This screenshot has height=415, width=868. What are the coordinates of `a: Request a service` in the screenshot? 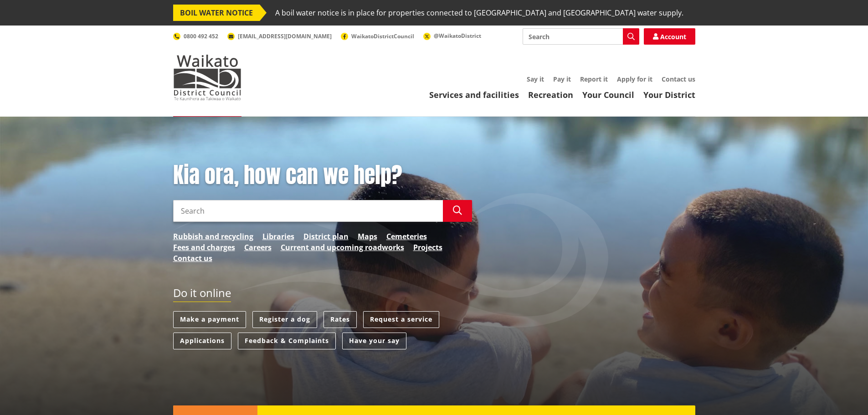 It's located at (401, 320).